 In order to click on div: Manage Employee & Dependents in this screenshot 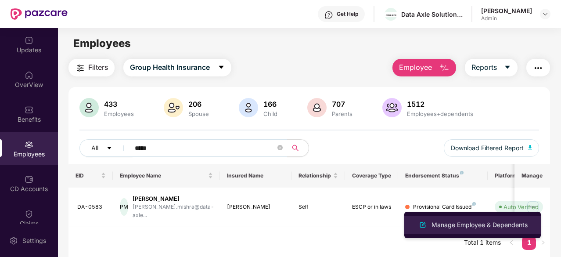, I will do `click(480, 225)`.